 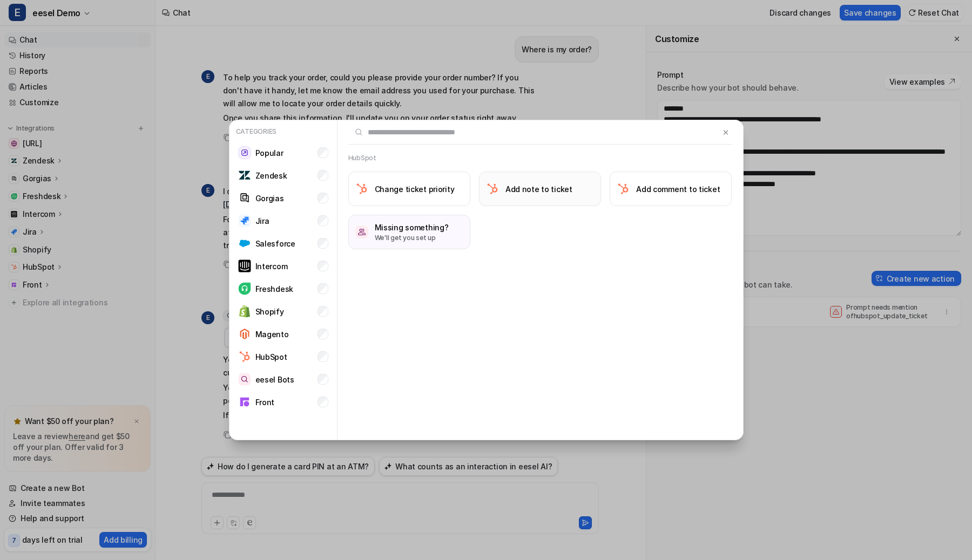 I want to click on p: eesel Bots, so click(x=275, y=380).